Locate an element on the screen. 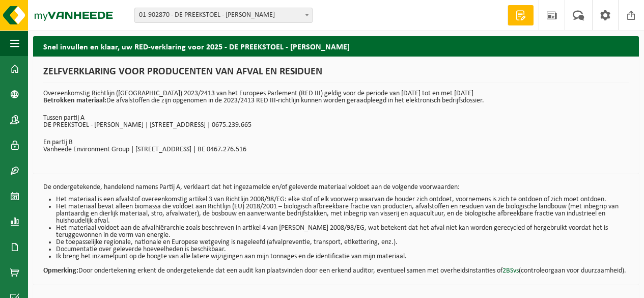 The height and width of the screenshot is (298, 644). li: Ik breng het inzamelpunt op de hoogte van alle latere wijzigingen aan mijn tonnages en de identif... is located at coordinates (342, 257).